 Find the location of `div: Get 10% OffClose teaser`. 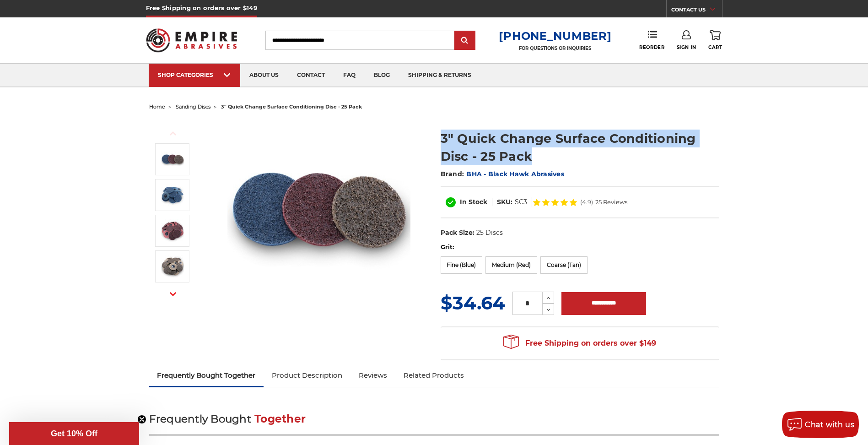

div: Get 10% OffClose teaser is located at coordinates (74, 434).